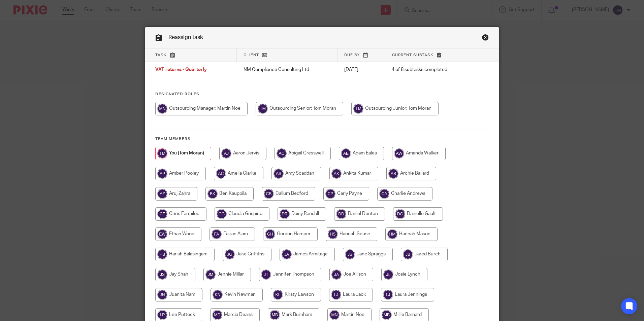 Image resolution: width=644 pixels, height=321 pixels. Describe the element at coordinates (429, 70) in the screenshot. I see `td: 4 of 8 subtasks completed` at that location.